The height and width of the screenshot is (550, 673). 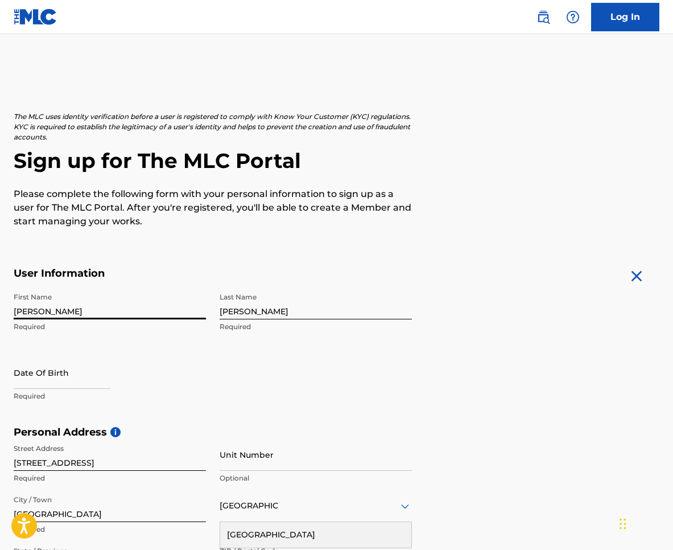 I want to click on img: help, so click(x=573, y=17).